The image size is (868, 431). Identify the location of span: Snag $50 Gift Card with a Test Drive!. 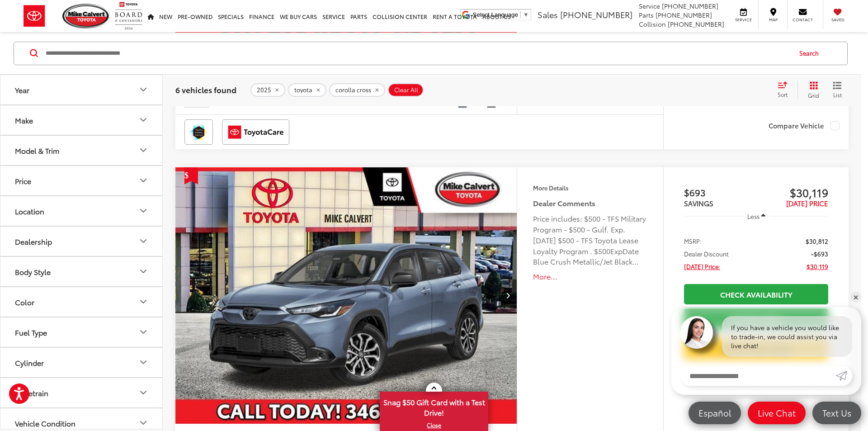
(434, 406).